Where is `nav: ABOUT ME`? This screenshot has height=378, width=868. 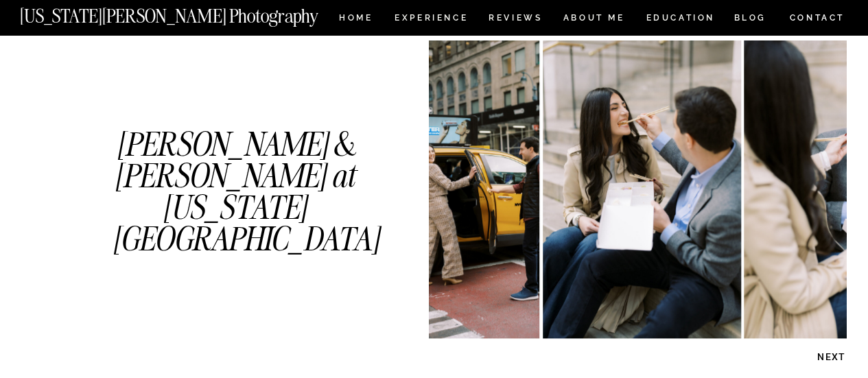 nav: ABOUT ME is located at coordinates (594, 19).